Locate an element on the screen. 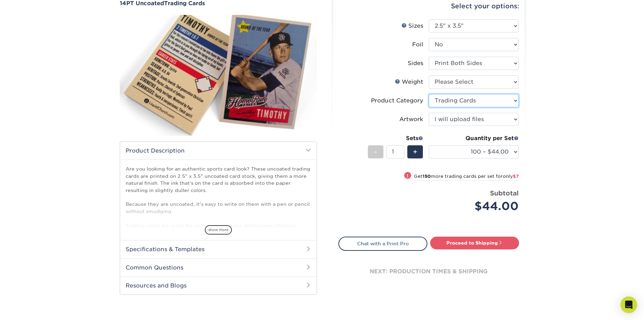  a: Chat with a Print Pro is located at coordinates (383, 243).